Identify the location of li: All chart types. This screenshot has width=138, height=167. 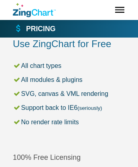
(69, 66).